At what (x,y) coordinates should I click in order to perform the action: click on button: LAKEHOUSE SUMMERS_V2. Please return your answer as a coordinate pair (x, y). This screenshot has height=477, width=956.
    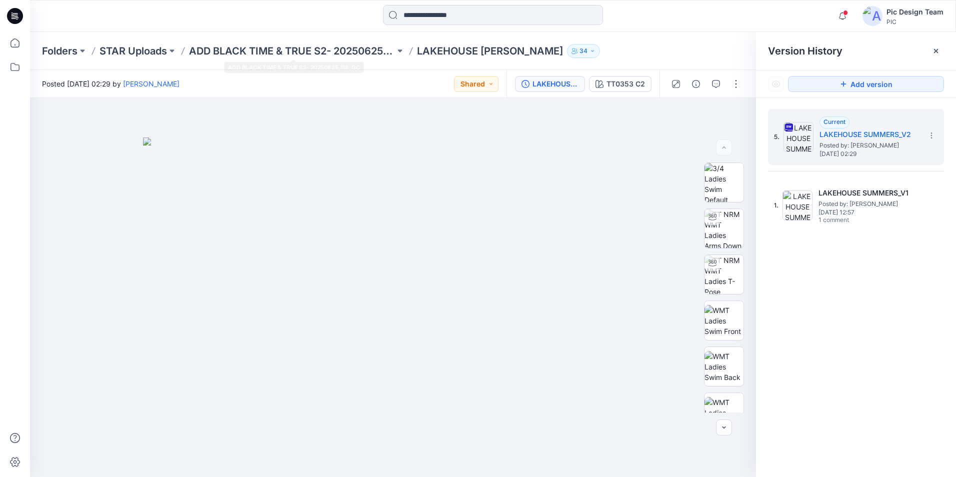
    Looking at the image, I should click on (550, 84).